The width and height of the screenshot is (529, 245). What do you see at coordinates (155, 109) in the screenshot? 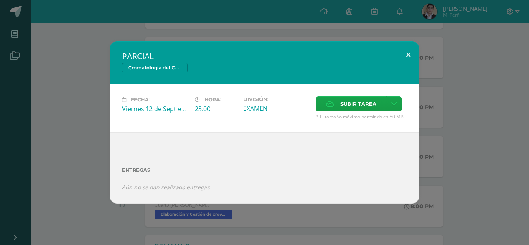
I see `div: Viernes 12 de Septiembre` at bounding box center [155, 109].